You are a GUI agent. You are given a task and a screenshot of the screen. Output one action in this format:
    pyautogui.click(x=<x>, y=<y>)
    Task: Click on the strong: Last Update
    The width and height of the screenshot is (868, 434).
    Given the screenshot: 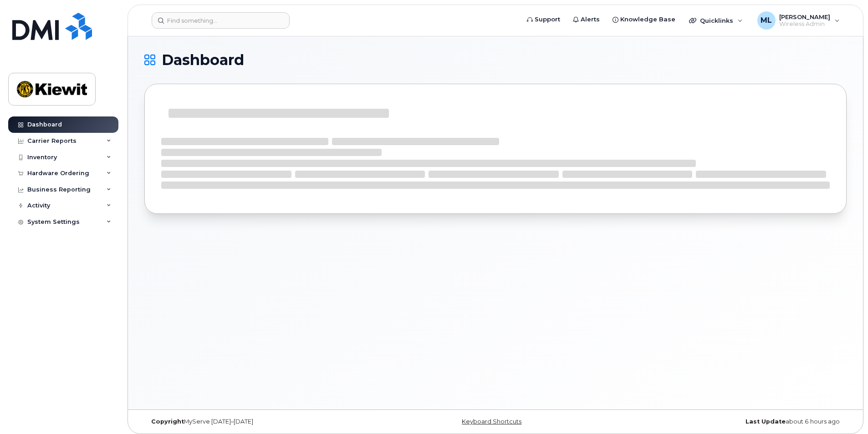 What is the action you would take?
    pyautogui.click(x=766, y=421)
    